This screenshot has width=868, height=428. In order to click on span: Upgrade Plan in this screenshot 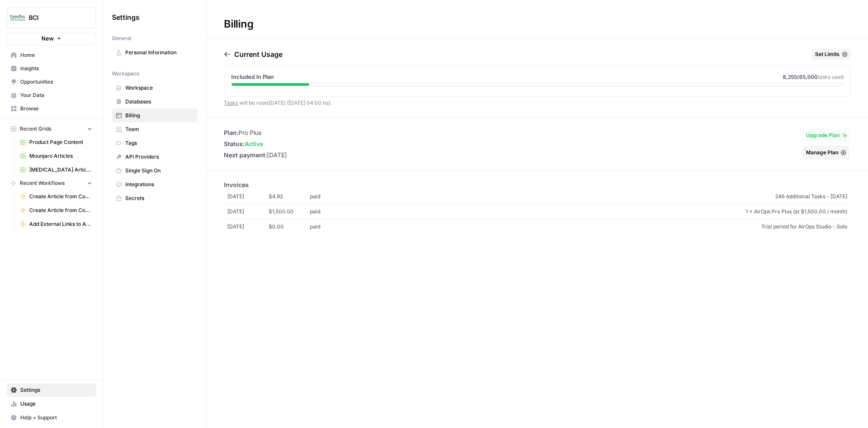, I will do `click(823, 136)`.